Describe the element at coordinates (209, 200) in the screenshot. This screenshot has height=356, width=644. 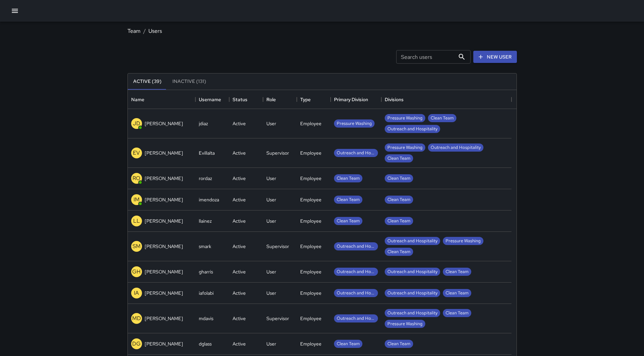
I see `div: imendoza` at that location.